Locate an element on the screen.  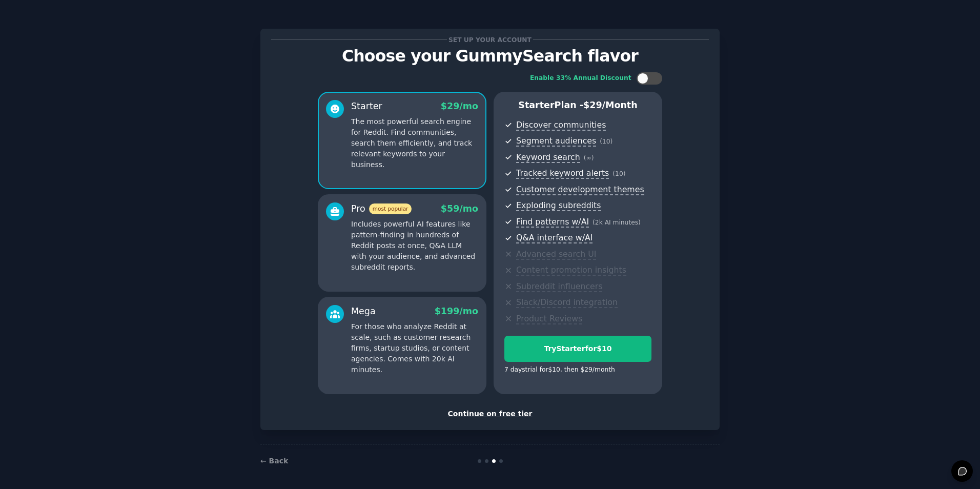
span: Content promotion insights is located at coordinates (571, 270).